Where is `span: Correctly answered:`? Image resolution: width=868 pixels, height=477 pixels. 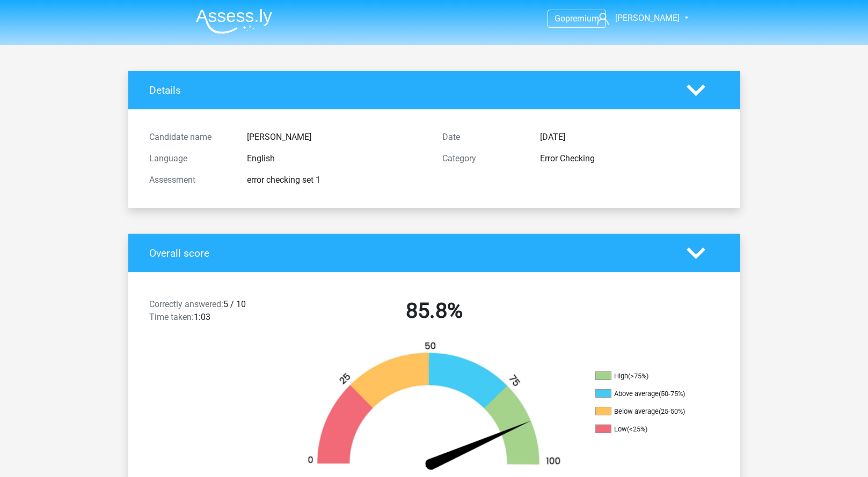 span: Correctly answered: is located at coordinates (186, 304).